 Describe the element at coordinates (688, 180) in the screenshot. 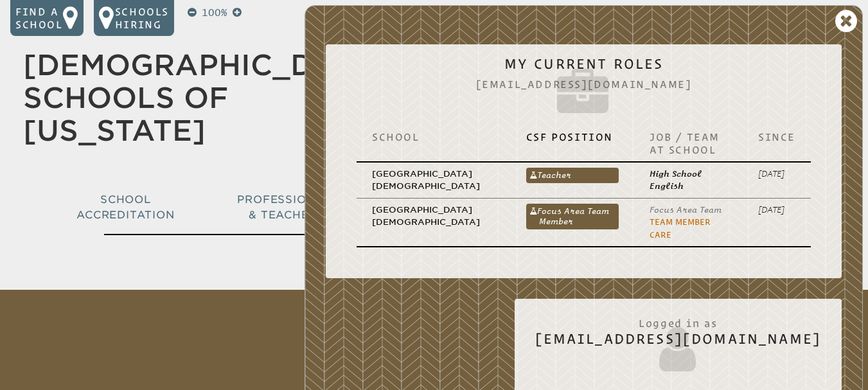

I see `p: High School English` at that location.